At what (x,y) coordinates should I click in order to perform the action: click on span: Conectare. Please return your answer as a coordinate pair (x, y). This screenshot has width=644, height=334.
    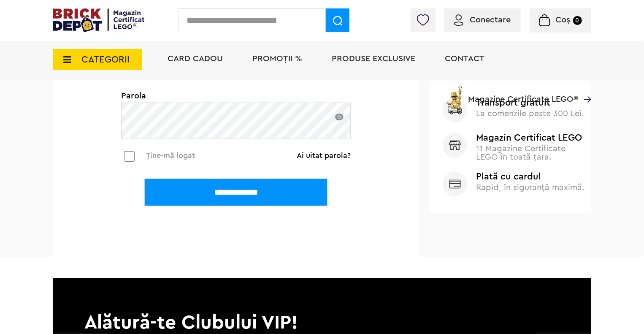
    Looking at the image, I should click on (490, 20).